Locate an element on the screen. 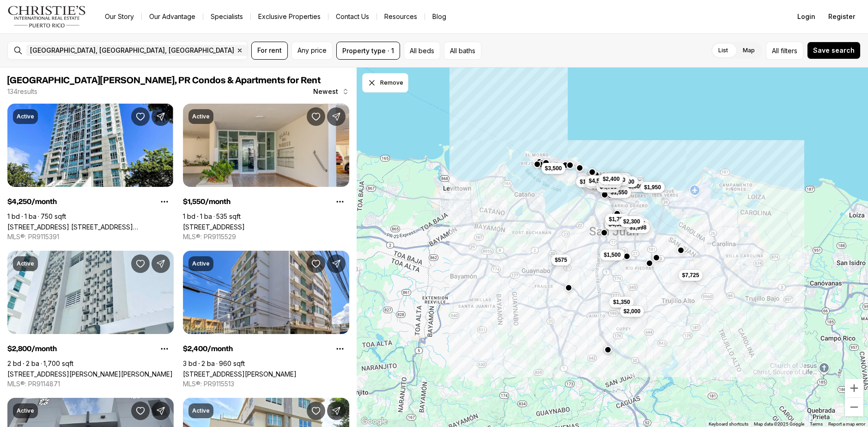 This screenshot has width=868, height=427. button: For rent is located at coordinates (270, 50).